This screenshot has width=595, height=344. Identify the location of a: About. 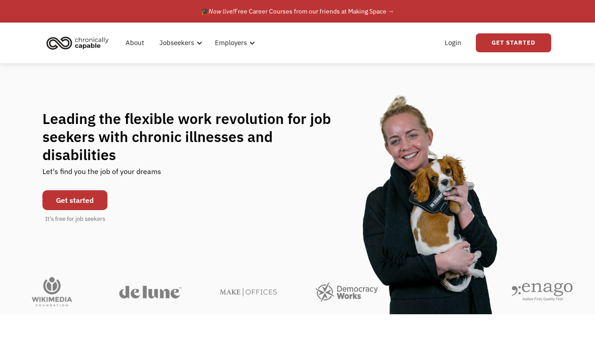
(134, 43).